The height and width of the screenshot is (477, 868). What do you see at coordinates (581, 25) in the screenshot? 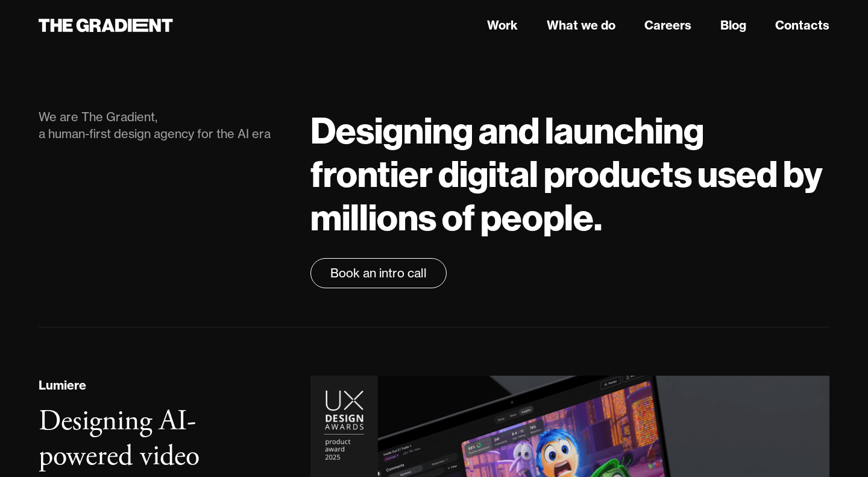
I see `a: What we do` at bounding box center [581, 25].